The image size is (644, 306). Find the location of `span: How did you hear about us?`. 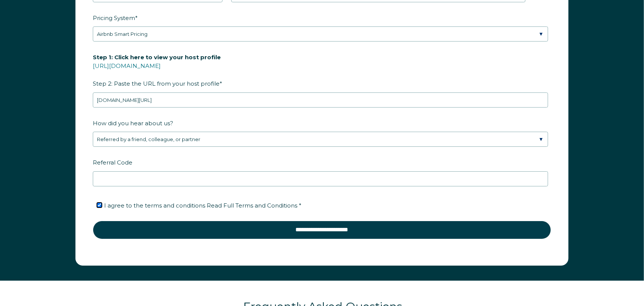

span: How did you hear about us? is located at coordinates (133, 123).